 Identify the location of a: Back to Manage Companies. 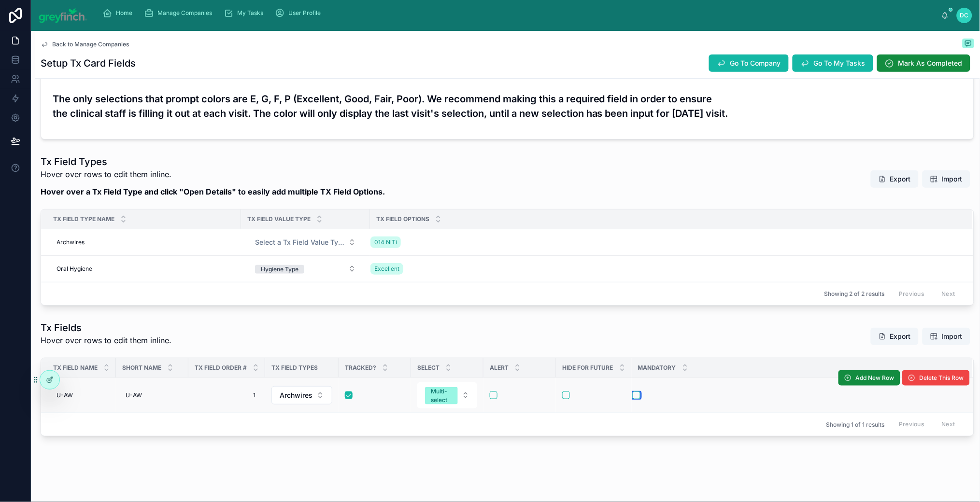
(84, 45).